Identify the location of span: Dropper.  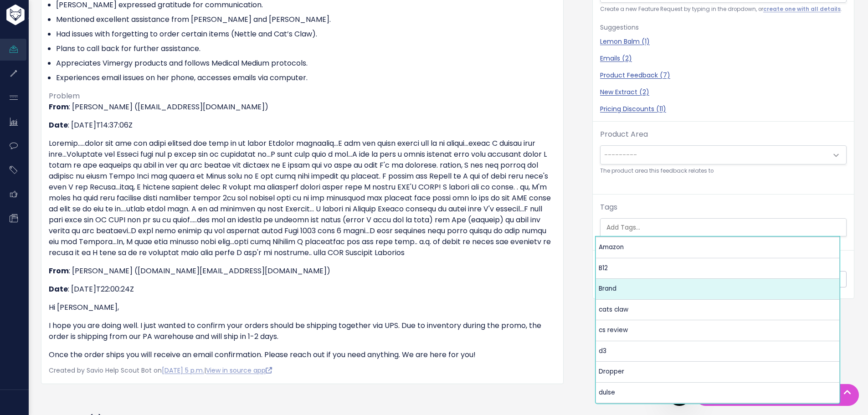
(611, 371).